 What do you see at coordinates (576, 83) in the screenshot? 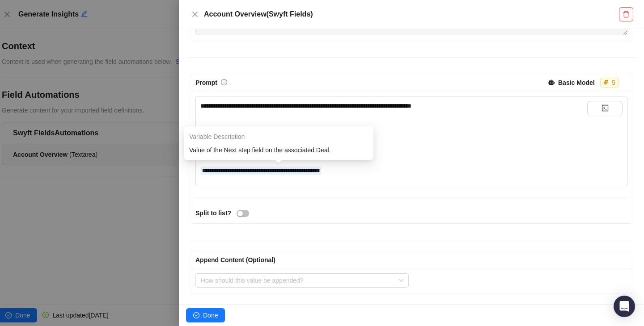
I see `strong: Basic Model` at bounding box center [576, 83].